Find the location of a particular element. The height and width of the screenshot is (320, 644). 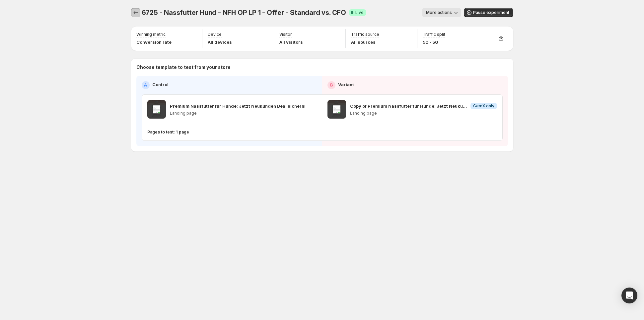

p: Visitor is located at coordinates (286, 34).